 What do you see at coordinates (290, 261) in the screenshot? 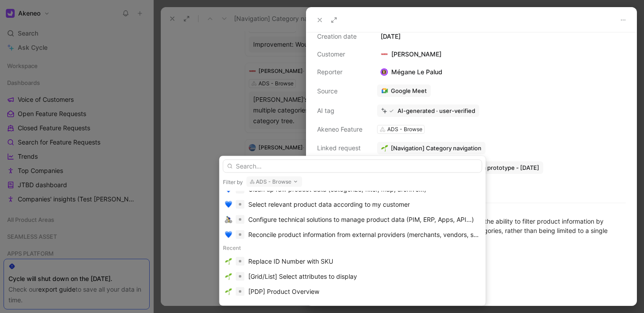
I see `div: Replace ID Number with SKU` at bounding box center [290, 261].